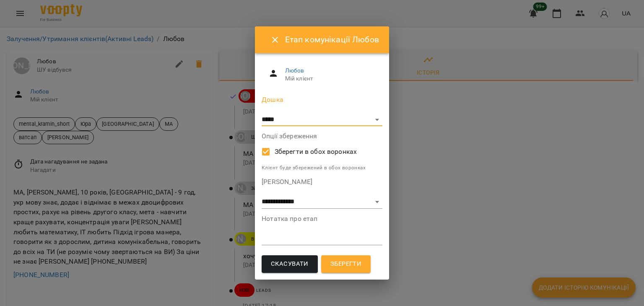 The height and width of the screenshot is (306, 644). What do you see at coordinates (290, 264) in the screenshot?
I see `span: Скасувати` at bounding box center [290, 264].